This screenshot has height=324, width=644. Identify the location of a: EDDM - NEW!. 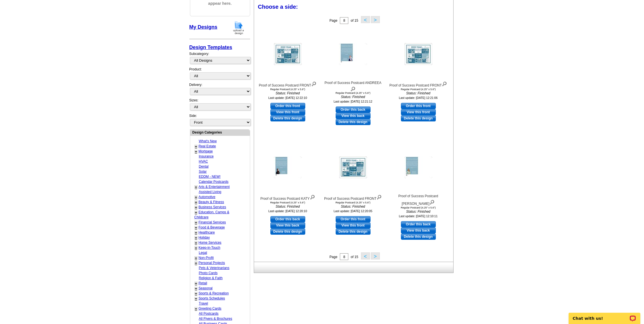
(210, 177).